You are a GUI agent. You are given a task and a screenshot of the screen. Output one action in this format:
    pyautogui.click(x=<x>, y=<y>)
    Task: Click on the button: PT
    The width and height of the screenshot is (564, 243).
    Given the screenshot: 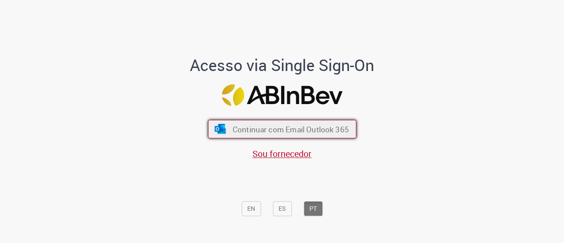 What is the action you would take?
    pyautogui.click(x=313, y=209)
    